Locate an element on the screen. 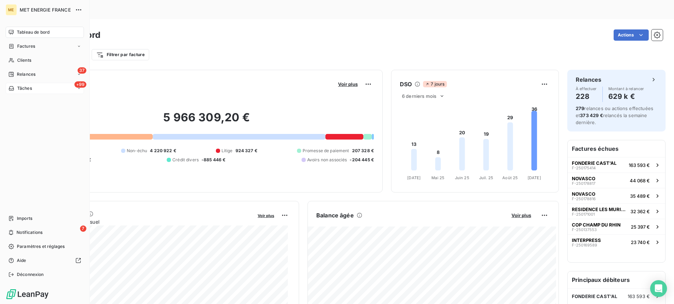 This screenshot has width=674, height=304. span: 25 397 € is located at coordinates (640, 227).